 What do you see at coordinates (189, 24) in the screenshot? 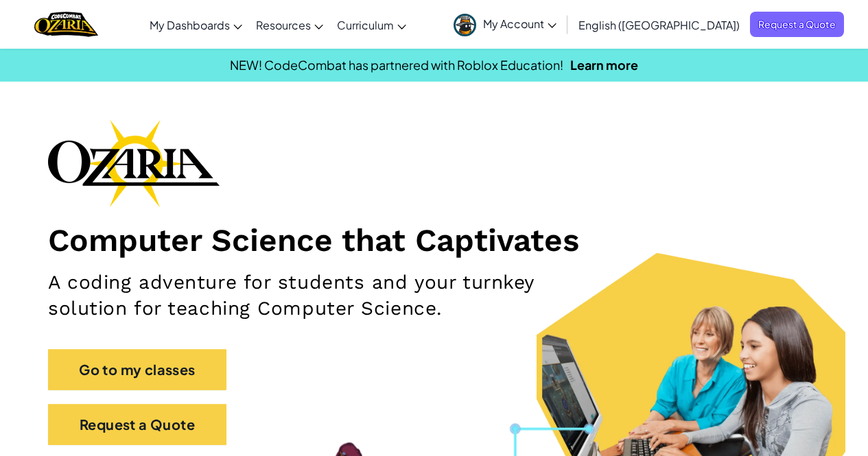
I see `span: My Dashboards` at bounding box center [189, 24].